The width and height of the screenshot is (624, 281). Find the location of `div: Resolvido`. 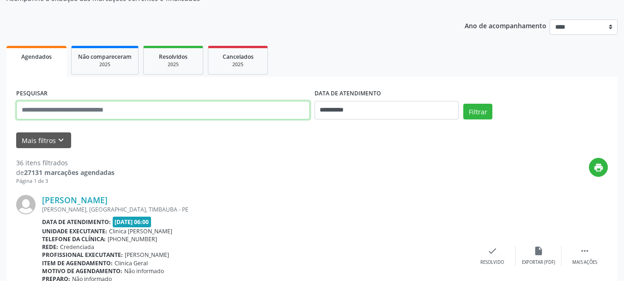

div: Resolvido is located at coordinates (492, 262).